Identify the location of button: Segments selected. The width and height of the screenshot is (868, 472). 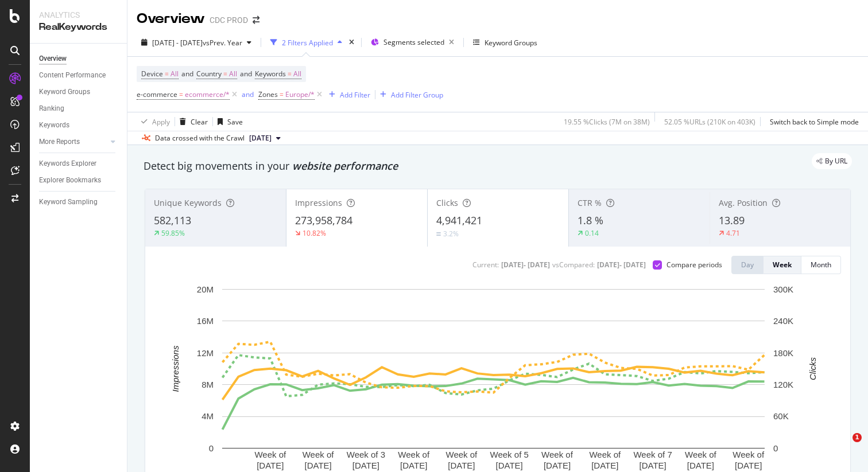
(412, 43).